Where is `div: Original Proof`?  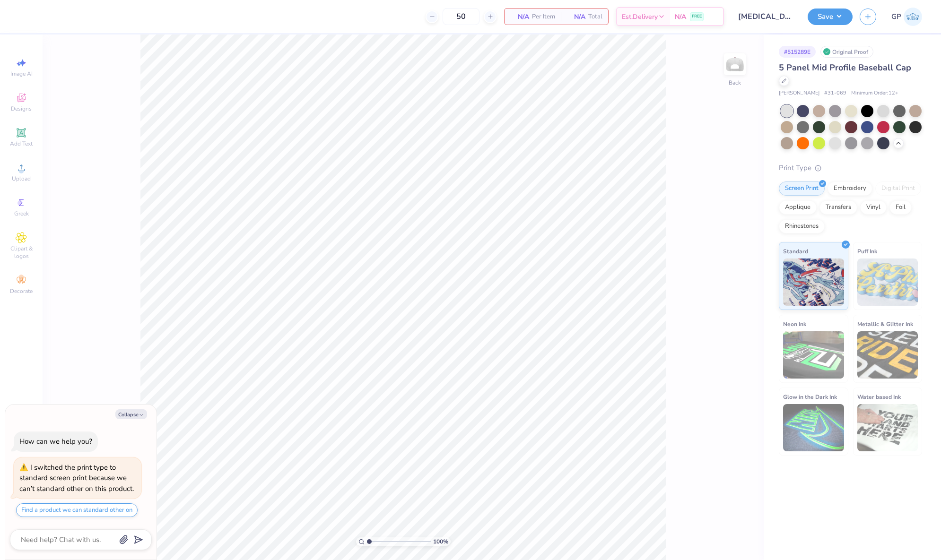 div: Original Proof is located at coordinates (847, 51).